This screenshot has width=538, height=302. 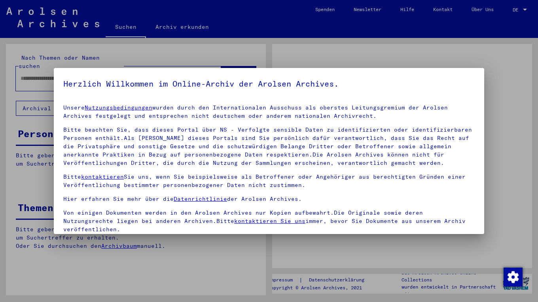 I want to click on a: kontaktieren, so click(x=102, y=177).